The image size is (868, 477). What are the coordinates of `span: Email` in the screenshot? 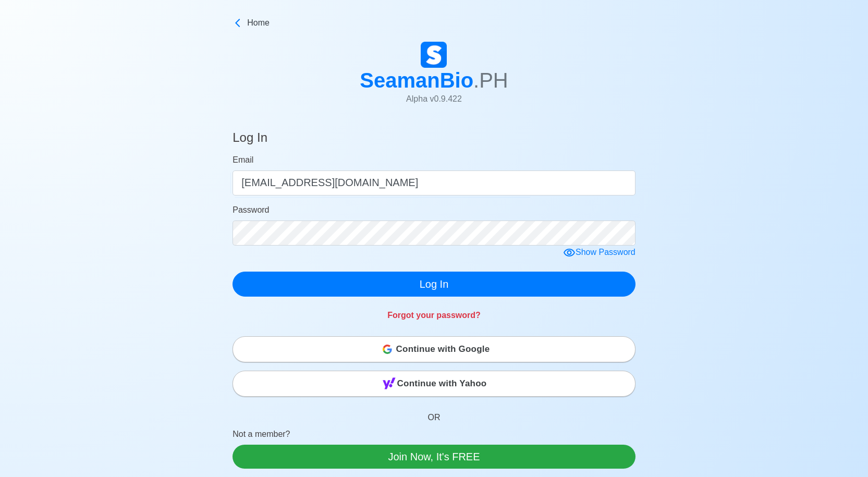 It's located at (243, 160).